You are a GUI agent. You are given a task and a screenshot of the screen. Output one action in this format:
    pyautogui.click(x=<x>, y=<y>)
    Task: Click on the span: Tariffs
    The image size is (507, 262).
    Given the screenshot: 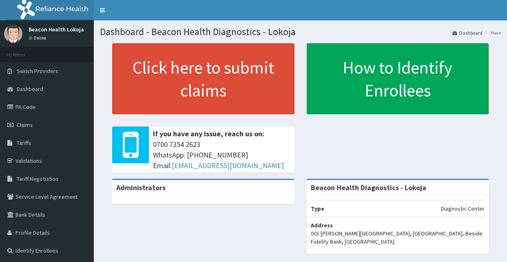 What is the action you would take?
    pyautogui.click(x=24, y=143)
    